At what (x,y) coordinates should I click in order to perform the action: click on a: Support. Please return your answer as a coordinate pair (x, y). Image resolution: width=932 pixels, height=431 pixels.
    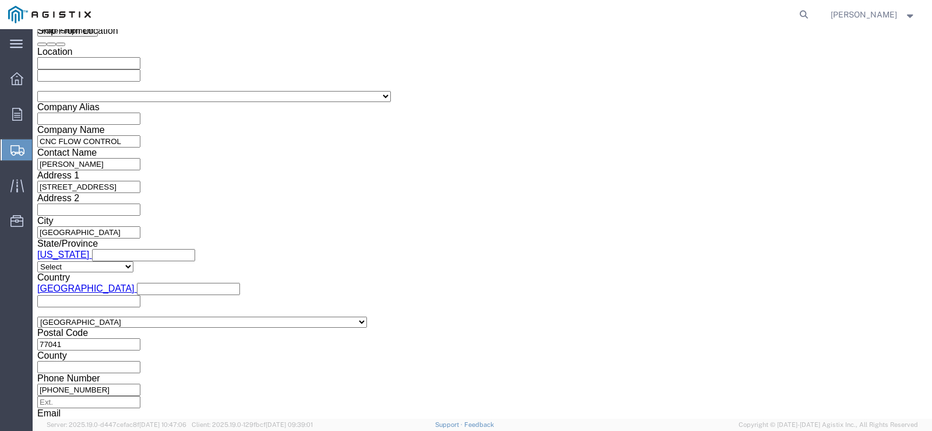
    Looking at the image, I should click on (450, 424).